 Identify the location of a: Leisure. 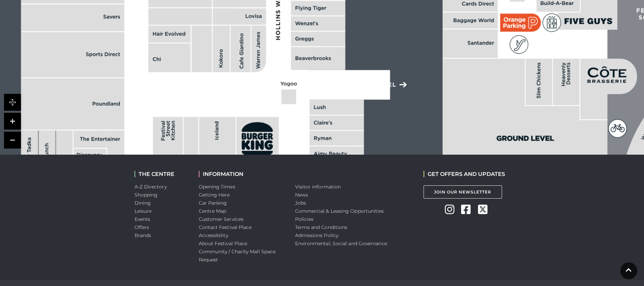
(143, 211).